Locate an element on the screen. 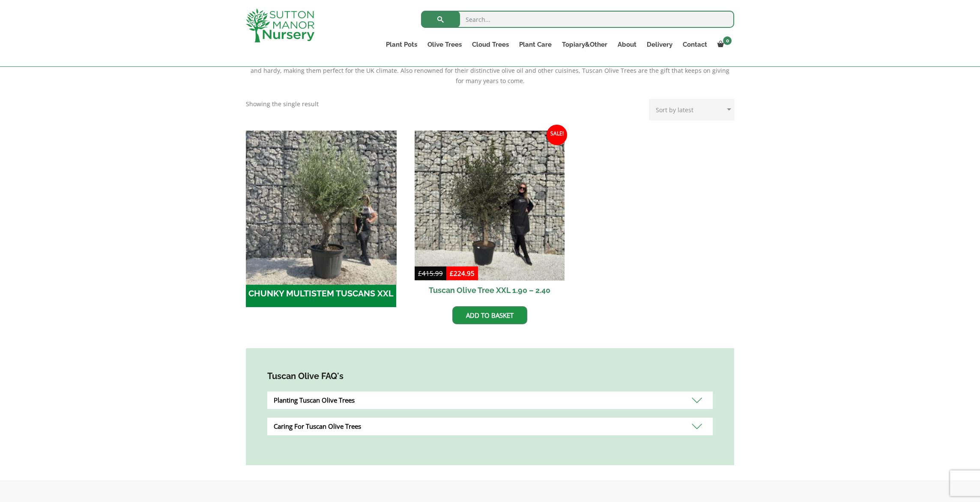 The width and height of the screenshot is (980, 502). a: Topiary&Other is located at coordinates (585, 44).